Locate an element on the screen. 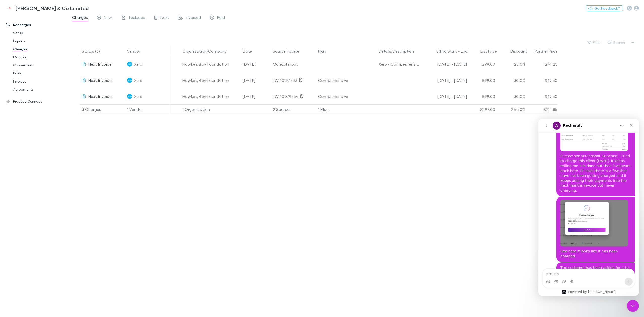 The image size is (644, 317). span: Paid is located at coordinates (221, 18).